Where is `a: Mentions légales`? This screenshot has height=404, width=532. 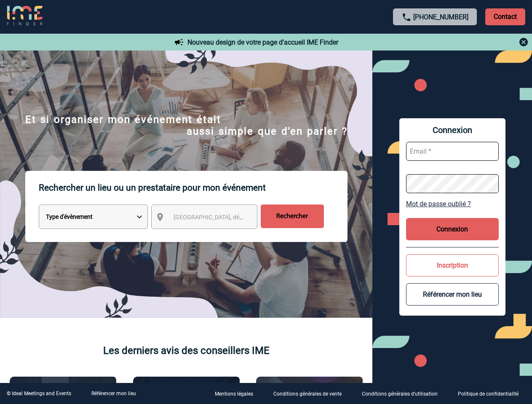 a: Mentions légales is located at coordinates (237, 394).